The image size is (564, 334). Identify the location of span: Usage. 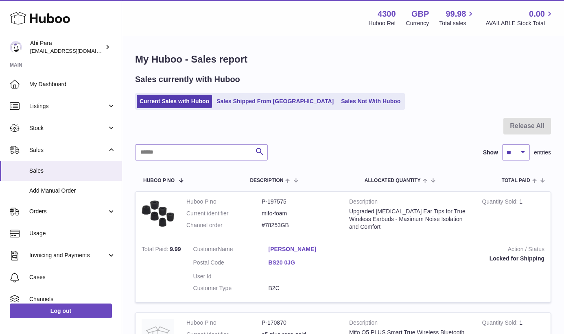
(72, 233).